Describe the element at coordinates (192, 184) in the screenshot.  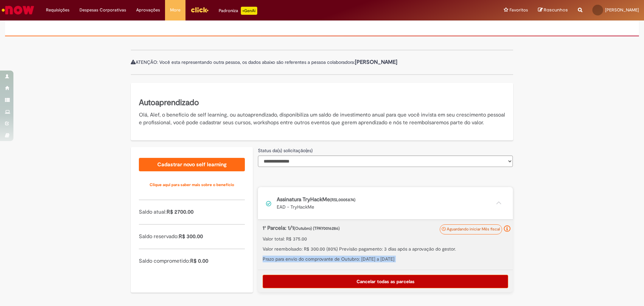
I see `a: Clique aqui para saber mais sobre o benefício` at that location.